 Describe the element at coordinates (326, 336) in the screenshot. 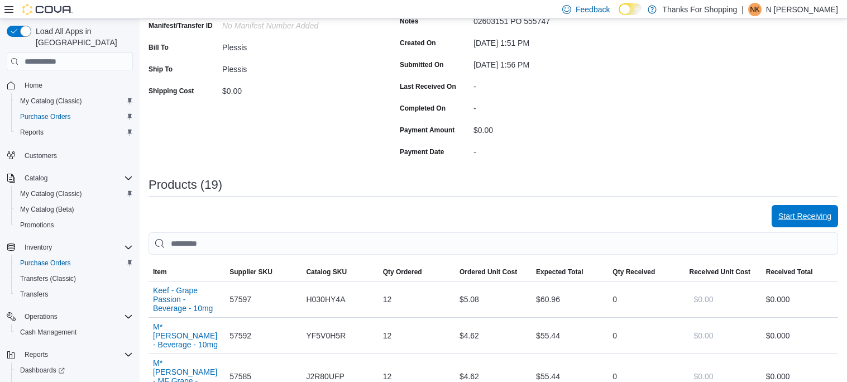

I see `span: YF5V0H5R` at that location.